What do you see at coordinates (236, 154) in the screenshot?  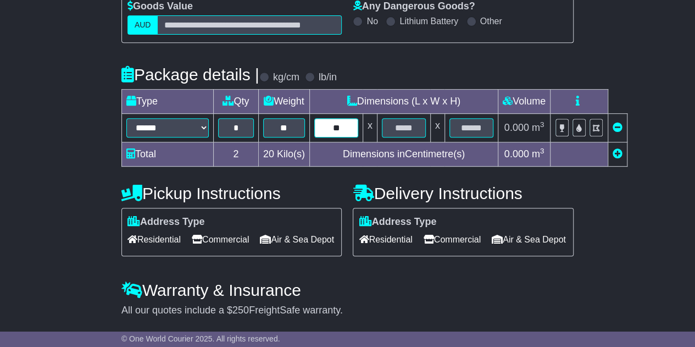 I see `td: 2` at bounding box center [236, 154].